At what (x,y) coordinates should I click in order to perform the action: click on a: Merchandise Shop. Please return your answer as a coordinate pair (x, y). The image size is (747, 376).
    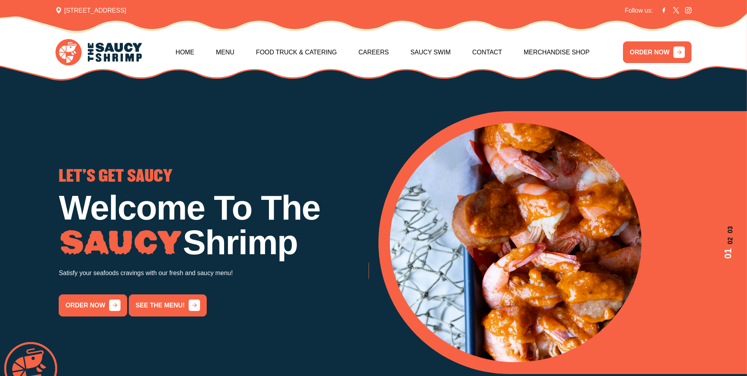
    Looking at the image, I should click on (556, 52).